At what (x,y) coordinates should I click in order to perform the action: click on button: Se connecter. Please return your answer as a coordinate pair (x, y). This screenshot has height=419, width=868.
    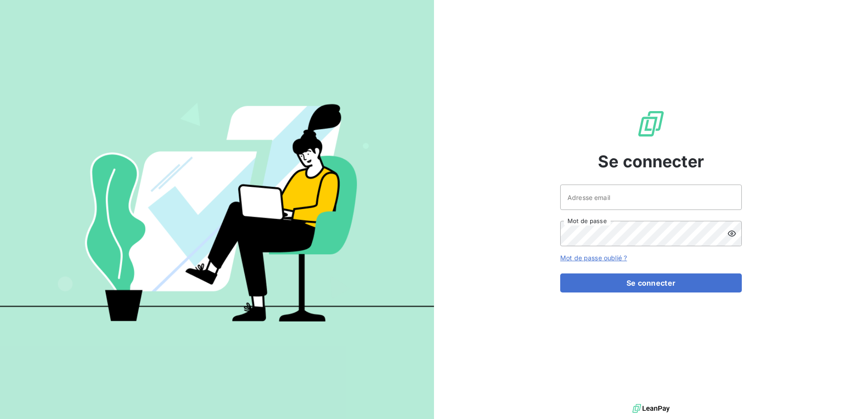
    Looking at the image, I should click on (651, 283).